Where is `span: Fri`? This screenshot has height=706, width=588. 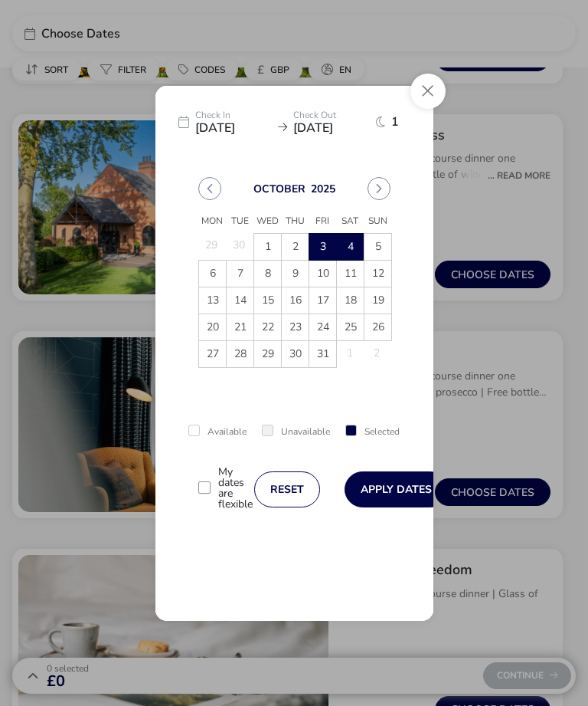
span: Fri is located at coordinates (323, 221).